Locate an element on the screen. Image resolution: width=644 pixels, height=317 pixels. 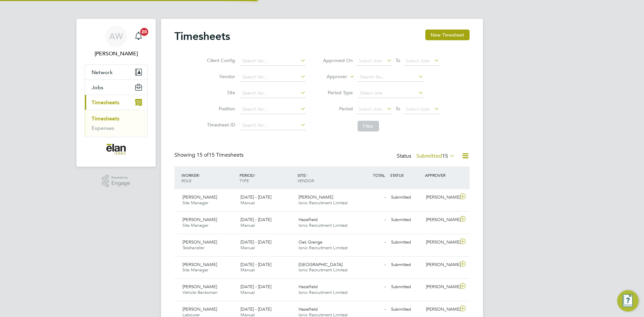
a: 20 is located at coordinates (138, 36).